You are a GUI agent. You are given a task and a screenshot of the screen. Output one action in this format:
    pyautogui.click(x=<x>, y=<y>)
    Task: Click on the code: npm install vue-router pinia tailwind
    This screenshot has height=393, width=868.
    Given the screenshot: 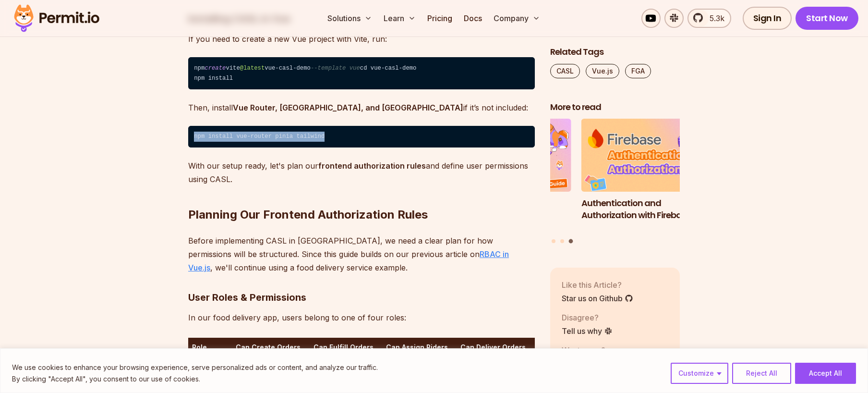 What is the action you would take?
    pyautogui.click(x=362, y=136)
    